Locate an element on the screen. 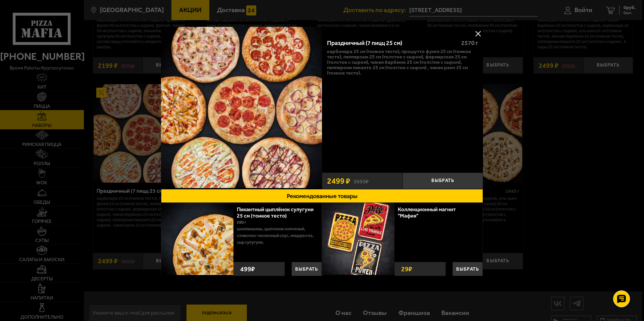  img: Праздничный (7 пицц 25 см) is located at coordinates (241, 107).